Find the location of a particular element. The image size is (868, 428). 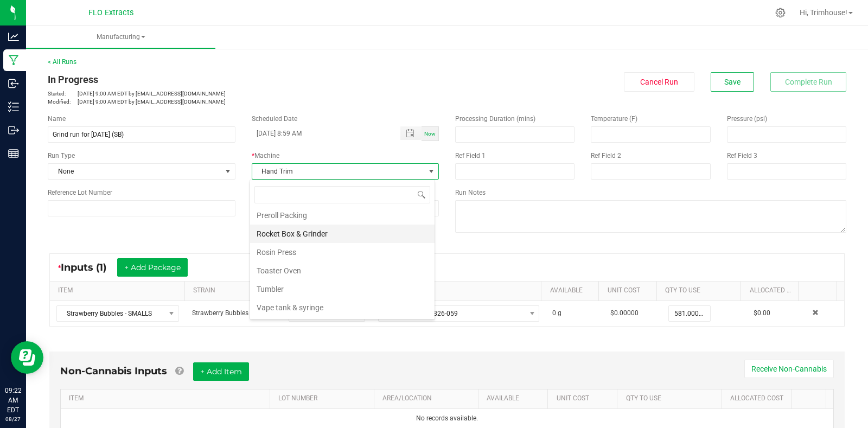

input: Scheduled Datetime is located at coordinates (321, 133).